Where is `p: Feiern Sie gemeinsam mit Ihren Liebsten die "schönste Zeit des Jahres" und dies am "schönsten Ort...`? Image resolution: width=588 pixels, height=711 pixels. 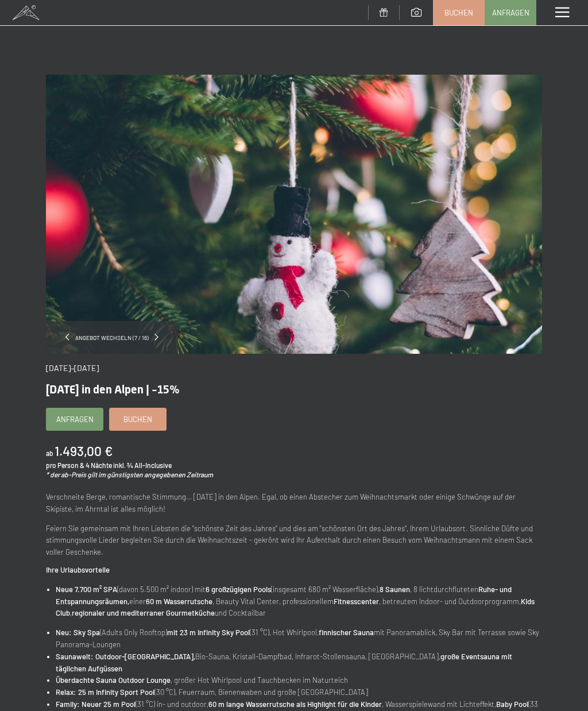
p: Feiern Sie gemeinsam mit Ihren Liebsten die "schönste Zeit des Jahres" und dies am "schönsten Ort... is located at coordinates (294, 541).